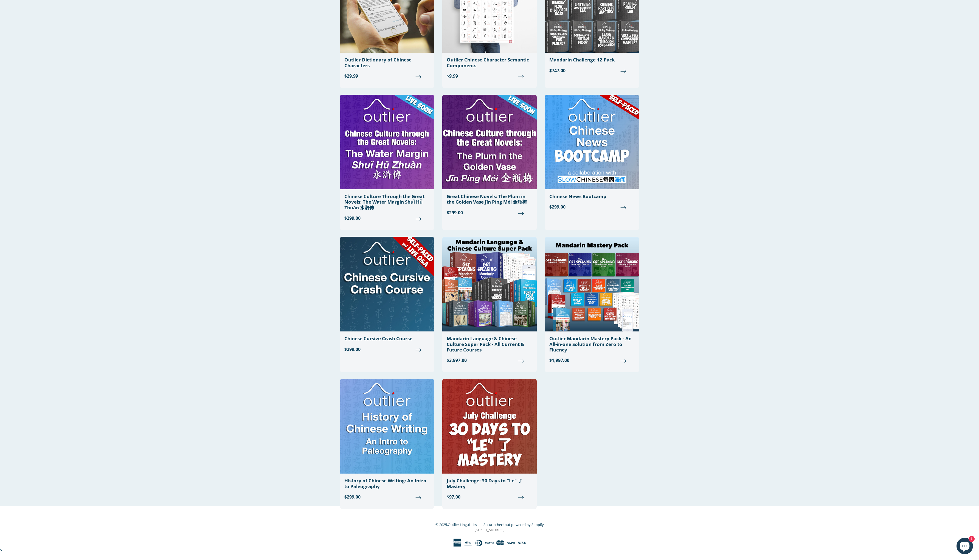 The width and height of the screenshot is (979, 560). I want to click on a: Secure checkout powered by Shopify, so click(514, 524).